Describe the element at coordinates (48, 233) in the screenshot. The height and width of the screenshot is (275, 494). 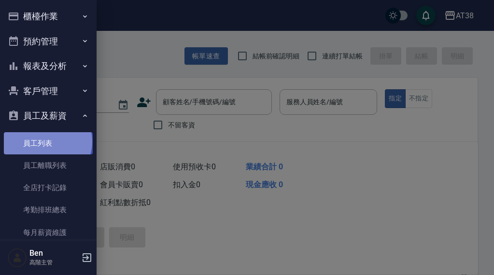
I see `a: 每月薪資維護` at that location.